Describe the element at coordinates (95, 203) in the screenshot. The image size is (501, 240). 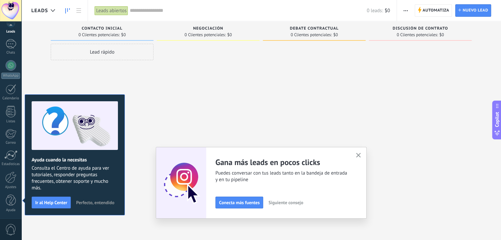
I see `span: Perfecto, entendido` at that location.